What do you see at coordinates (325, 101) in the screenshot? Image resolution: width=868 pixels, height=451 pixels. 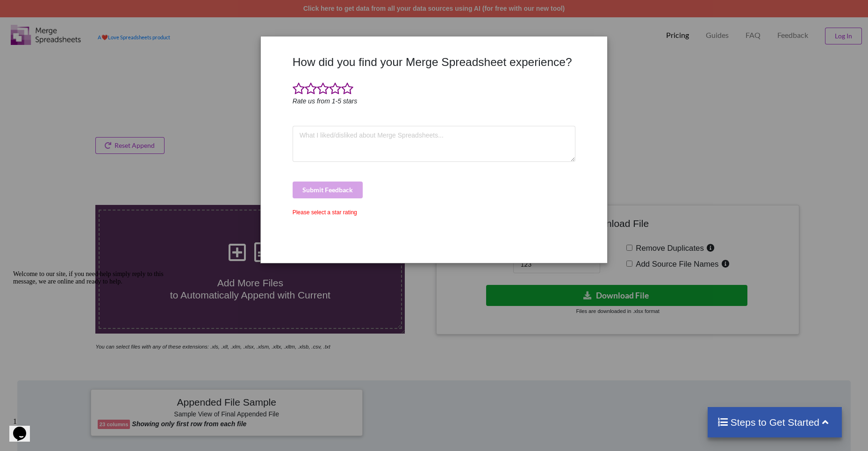 I see `i: Rate us from 1-5 stars` at bounding box center [325, 101].